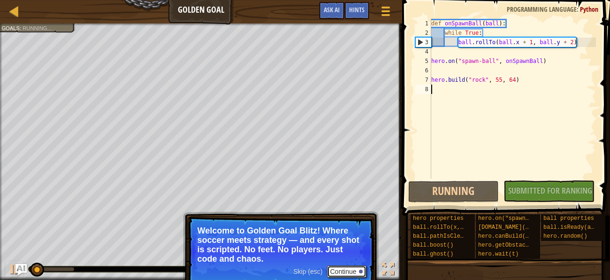  I want to click on span: ball.pathIsClear(x, y), so click(450, 236).